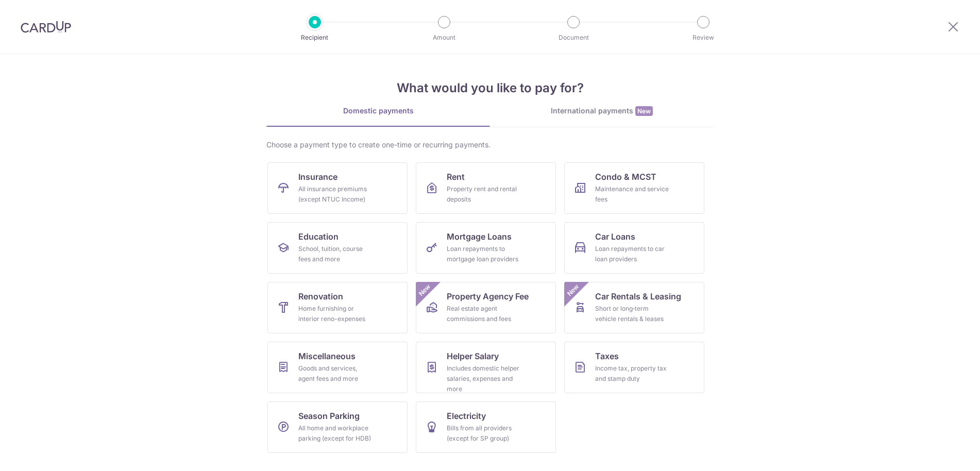 The width and height of the screenshot is (980, 471). I want to click on div: All home and workplace parking (except for HDB), so click(336, 434).